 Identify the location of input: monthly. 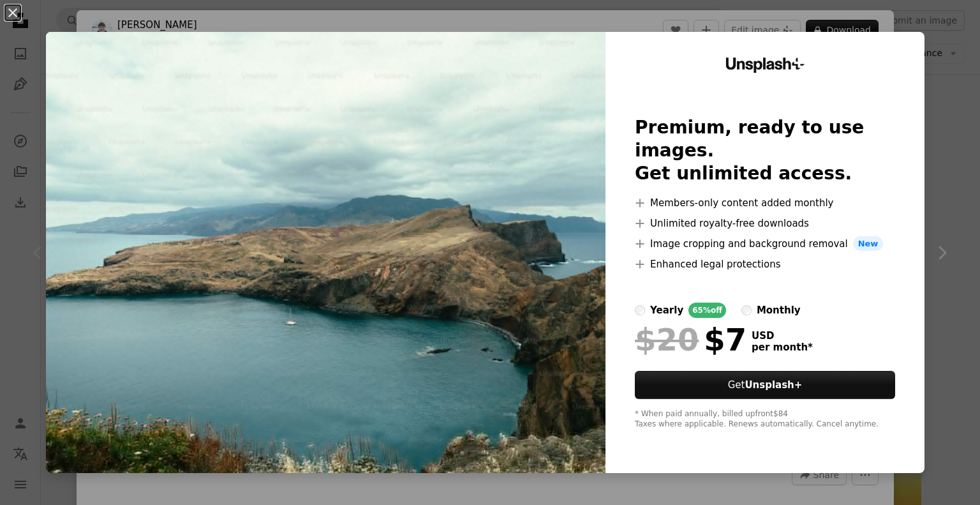
(746, 310).